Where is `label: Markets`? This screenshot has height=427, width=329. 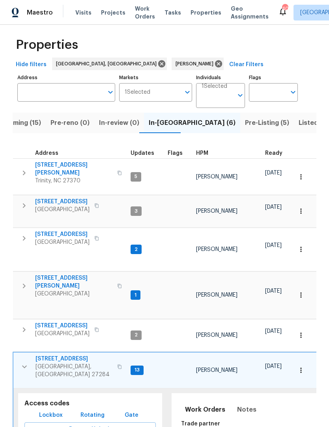 label: Markets is located at coordinates (156, 78).